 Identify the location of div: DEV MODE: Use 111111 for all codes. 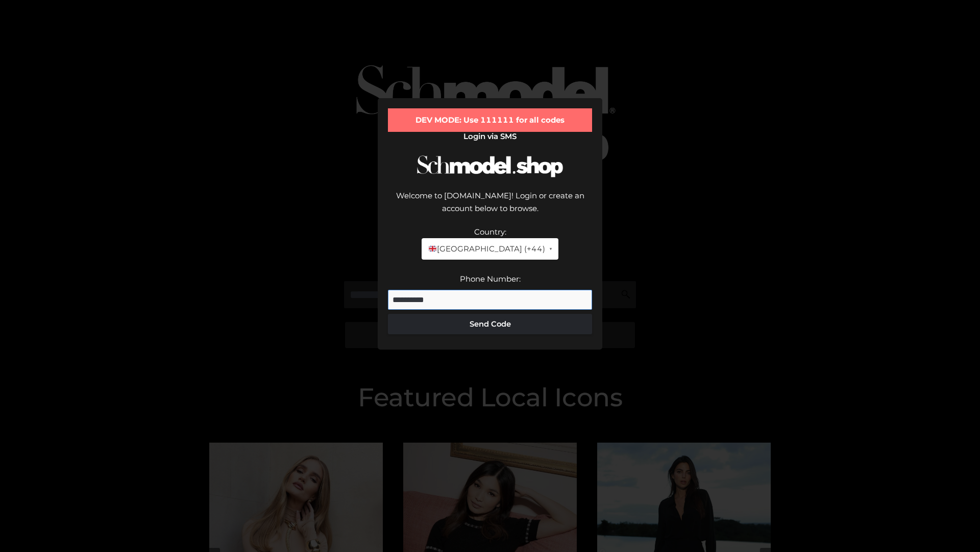
(490, 120).